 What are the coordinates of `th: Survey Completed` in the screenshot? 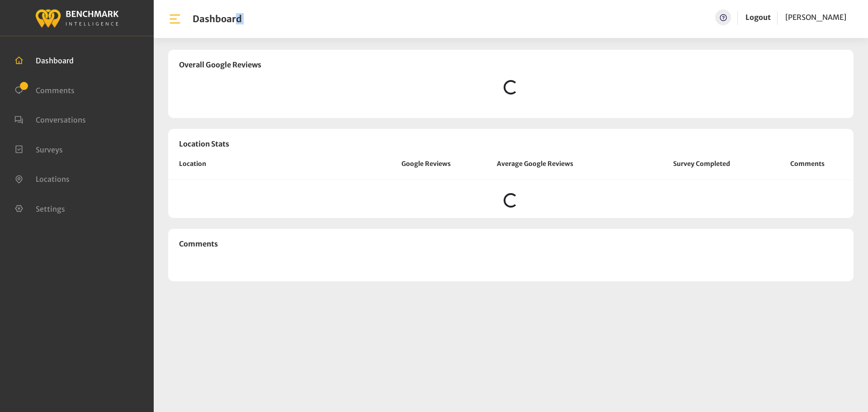 It's located at (701, 169).